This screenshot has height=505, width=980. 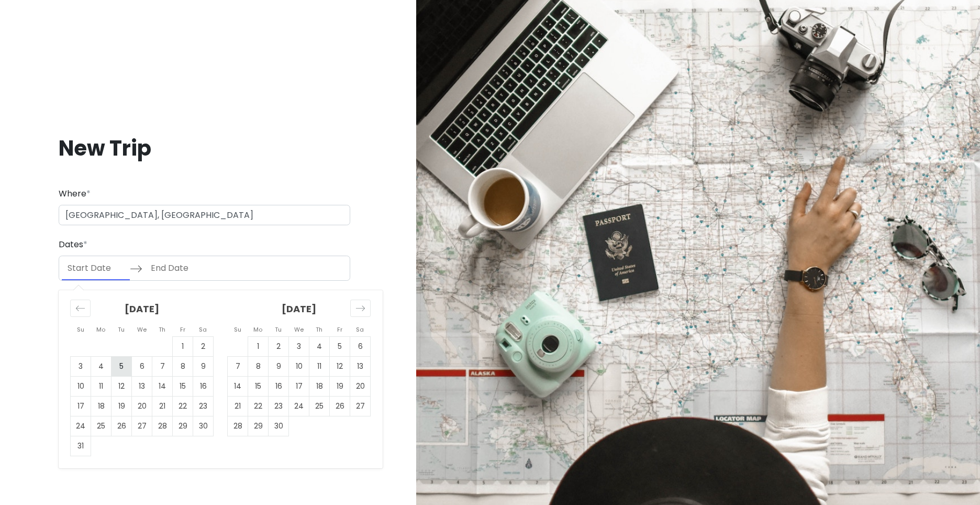 I want to click on td: Choose Friday, September 12, 2025 as your check-in date. It’s available., so click(x=340, y=366).